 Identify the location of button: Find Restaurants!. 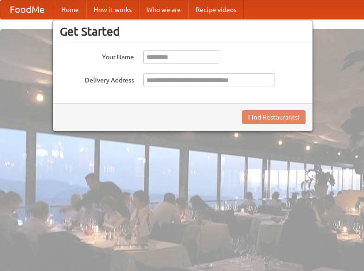
(274, 117).